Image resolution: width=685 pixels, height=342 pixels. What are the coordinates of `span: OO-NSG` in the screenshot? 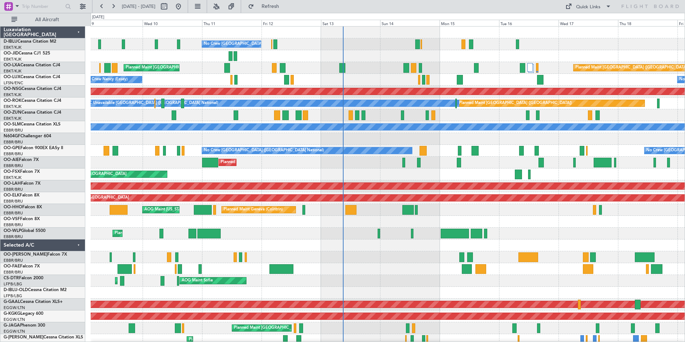 It's located at (13, 89).